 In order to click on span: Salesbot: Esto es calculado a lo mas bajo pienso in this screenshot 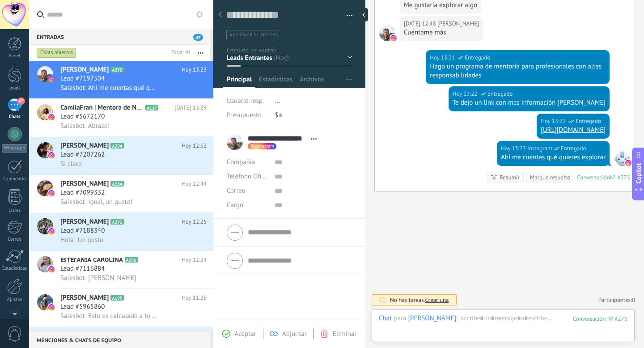, I will do `click(109, 316)`.